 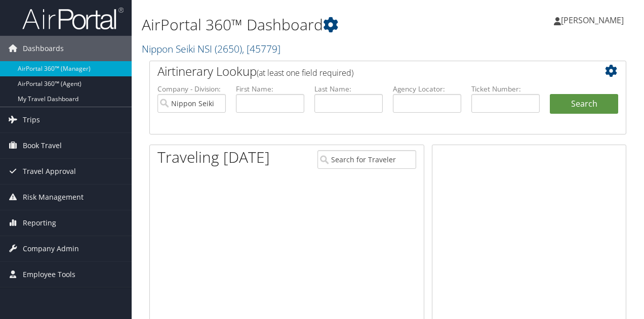 What do you see at coordinates (367, 159) in the screenshot?
I see `input: Search for Traveler` at bounding box center [367, 159].